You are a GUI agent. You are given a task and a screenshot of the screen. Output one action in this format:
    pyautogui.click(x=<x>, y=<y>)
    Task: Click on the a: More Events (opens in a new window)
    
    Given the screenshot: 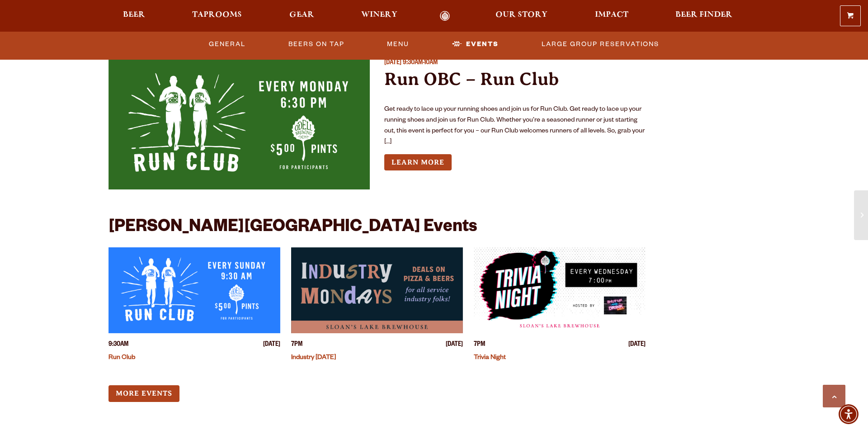 What is the action you would take?
    pyautogui.click(x=144, y=393)
    